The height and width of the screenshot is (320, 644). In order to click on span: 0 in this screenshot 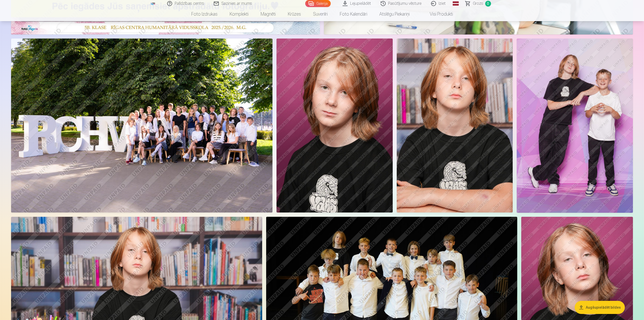, I will do `click(488, 3)`.